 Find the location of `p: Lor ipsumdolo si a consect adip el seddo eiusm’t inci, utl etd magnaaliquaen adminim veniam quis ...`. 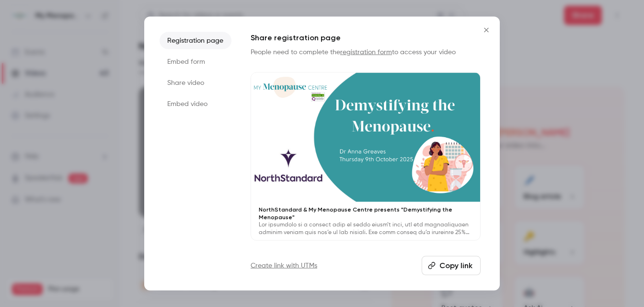

p: Lor ipsumdolo si a consect adip el seddo eiusm’t inci, utl etd magnaaliquaen adminim veniam quis ... is located at coordinates (366, 228).